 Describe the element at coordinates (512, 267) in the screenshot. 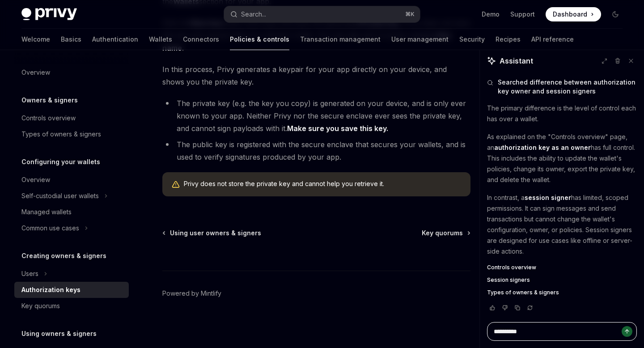

I see `span: Controls overview` at that location.